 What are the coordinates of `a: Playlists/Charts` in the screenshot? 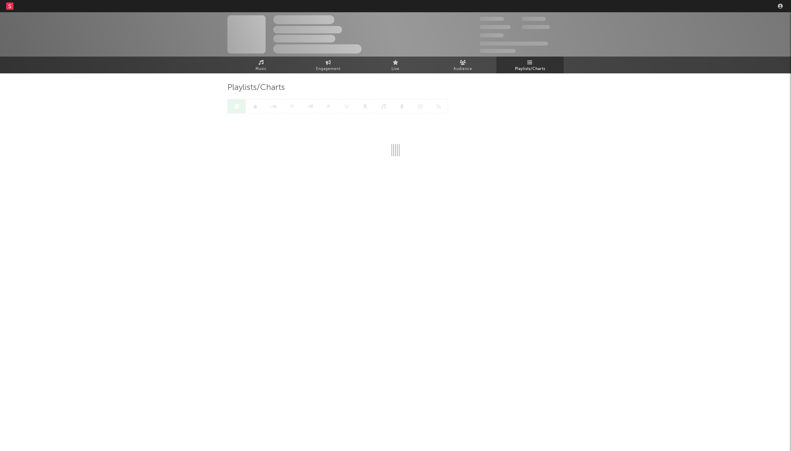 It's located at (530, 65).